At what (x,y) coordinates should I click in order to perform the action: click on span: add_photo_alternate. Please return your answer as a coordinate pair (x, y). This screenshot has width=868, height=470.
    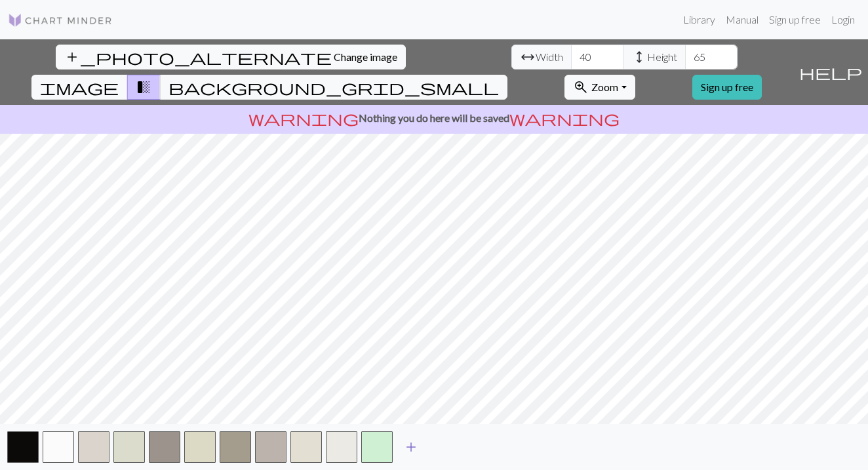
    Looking at the image, I should click on (198, 57).